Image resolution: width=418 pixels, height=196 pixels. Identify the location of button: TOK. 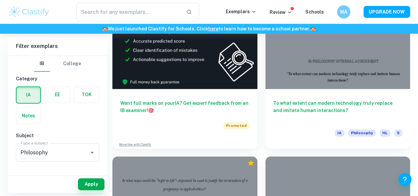
(87, 95).